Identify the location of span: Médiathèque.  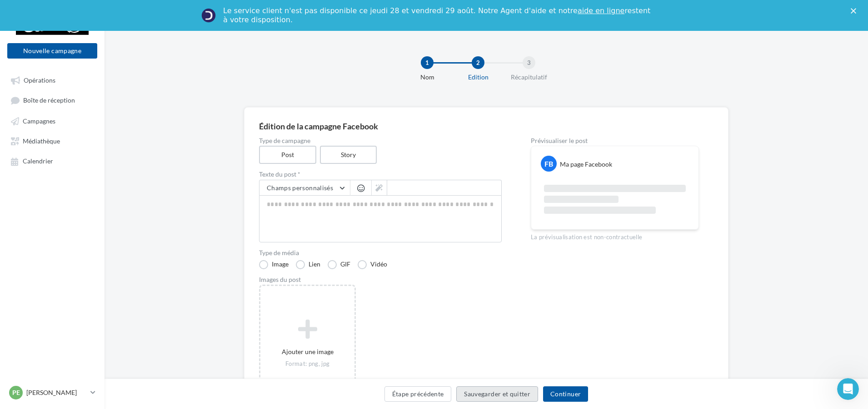
(41, 141).